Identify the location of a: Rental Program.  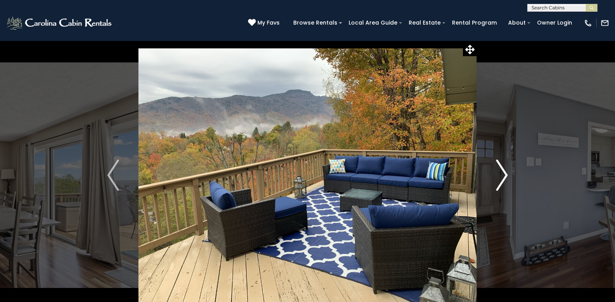
(474, 23).